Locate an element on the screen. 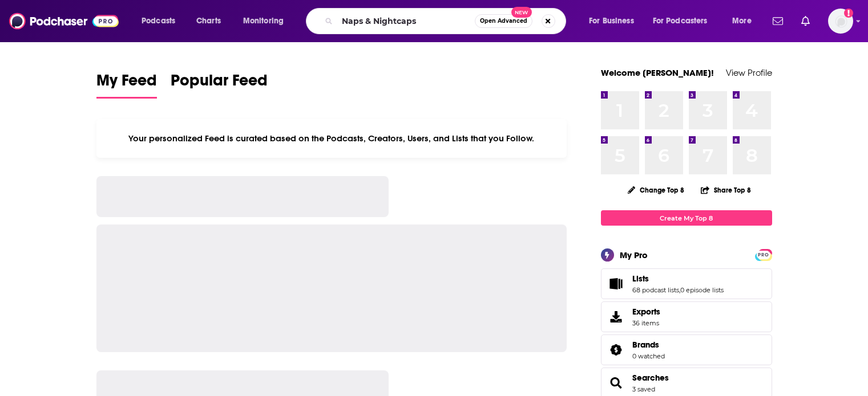 This screenshot has height=396, width=868. span: Logged in as NickG is located at coordinates (841, 21).